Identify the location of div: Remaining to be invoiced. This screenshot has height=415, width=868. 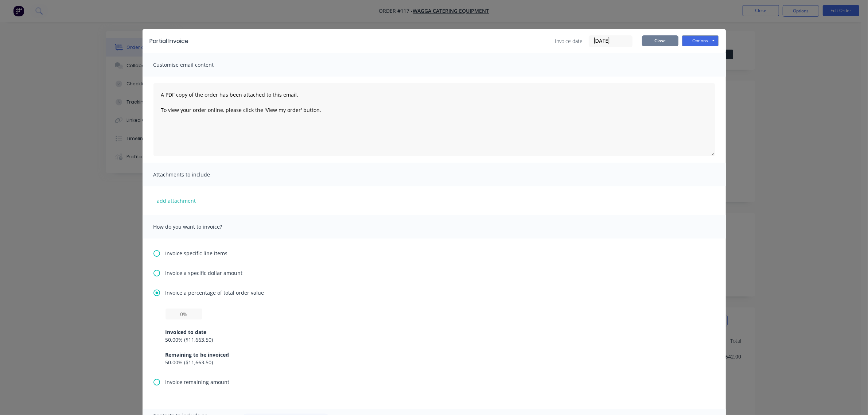
(434, 354).